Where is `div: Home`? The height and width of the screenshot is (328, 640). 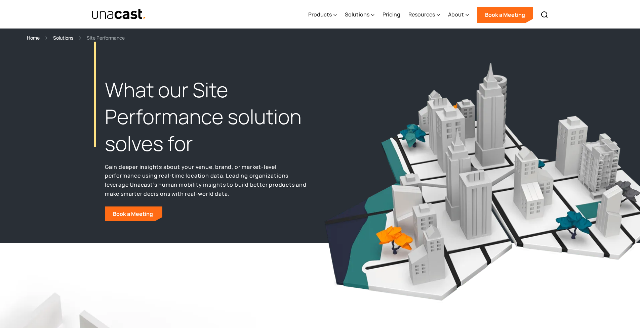
div: Home is located at coordinates (33, 38).